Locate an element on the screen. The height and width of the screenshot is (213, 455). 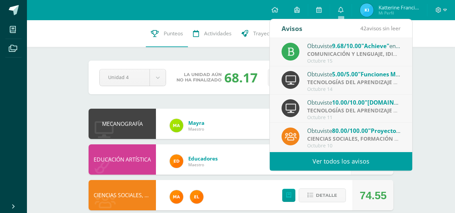
img: 75b6448d1a55a94fef22c1dfd553517b.png is located at coordinates (176, 126).